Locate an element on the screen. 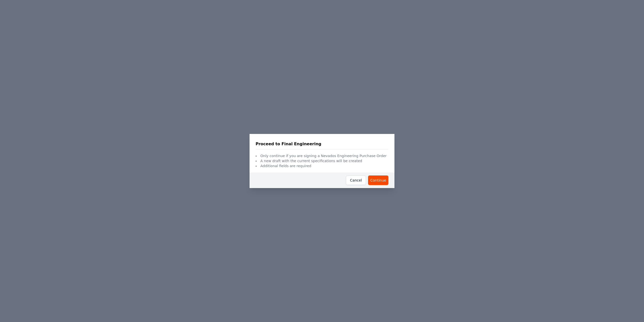 This screenshot has height=322, width=644. button: Cancel is located at coordinates (356, 180).